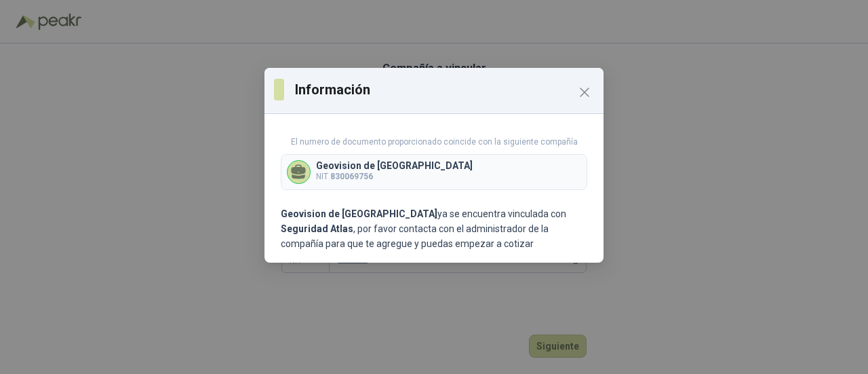 Image resolution: width=868 pixels, height=374 pixels. What do you see at coordinates (585, 92) in the screenshot?
I see `button: Close` at bounding box center [585, 92].